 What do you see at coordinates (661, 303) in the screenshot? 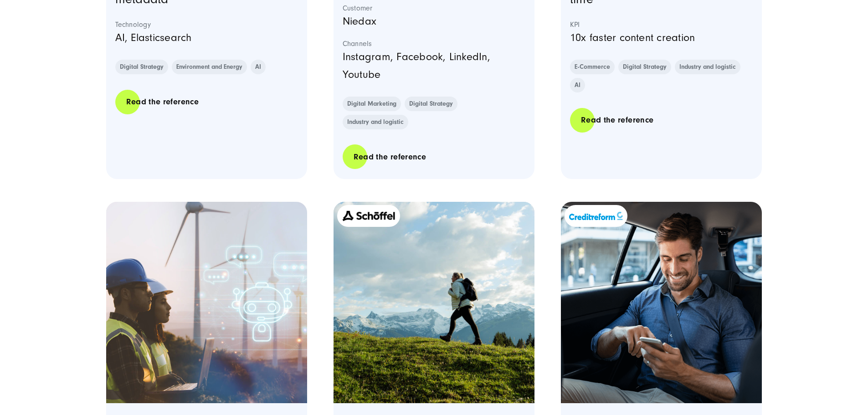
I see `a: Featured image: - Read full post: MyCrefo app | Strengthening user base and member retention` at bounding box center [661, 303].